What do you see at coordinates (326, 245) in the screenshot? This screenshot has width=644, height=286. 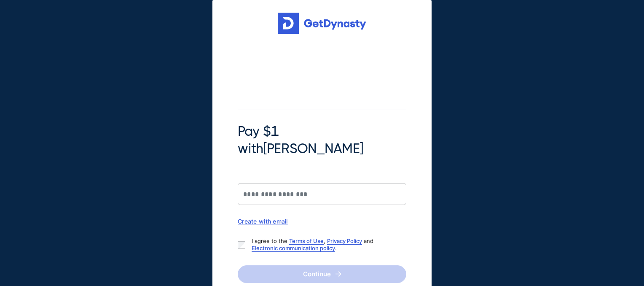 I see `p: I agree to the , and .` at bounding box center [326, 245].